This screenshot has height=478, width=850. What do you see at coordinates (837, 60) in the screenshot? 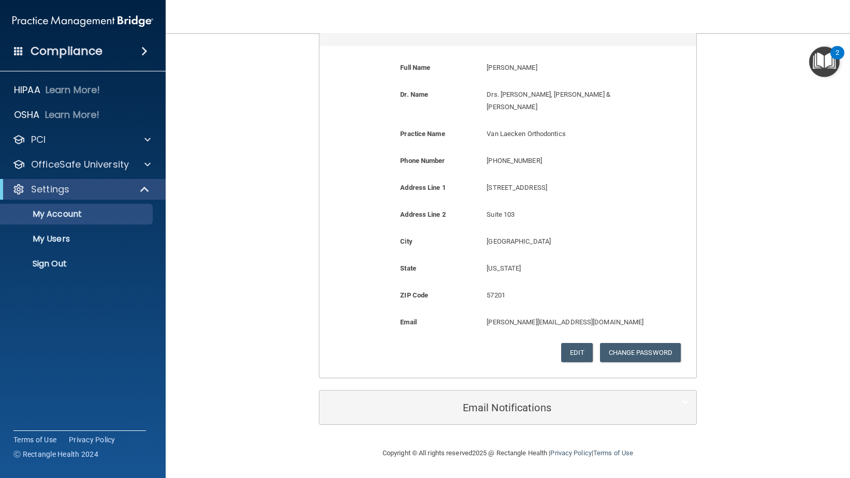
I see `div: 2` at bounding box center [837, 60].